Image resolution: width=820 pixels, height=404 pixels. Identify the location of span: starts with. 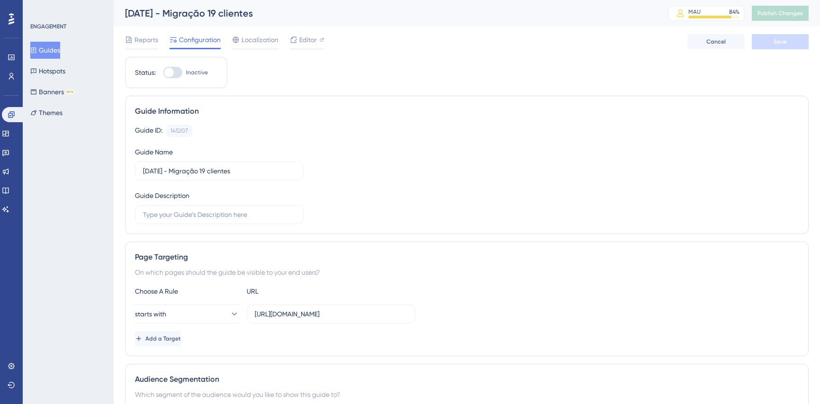
(151, 314).